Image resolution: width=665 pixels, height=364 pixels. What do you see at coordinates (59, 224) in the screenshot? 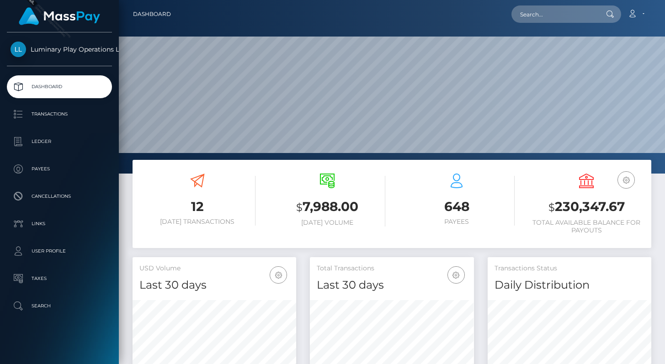
I see `a: Links` at bounding box center [59, 224].